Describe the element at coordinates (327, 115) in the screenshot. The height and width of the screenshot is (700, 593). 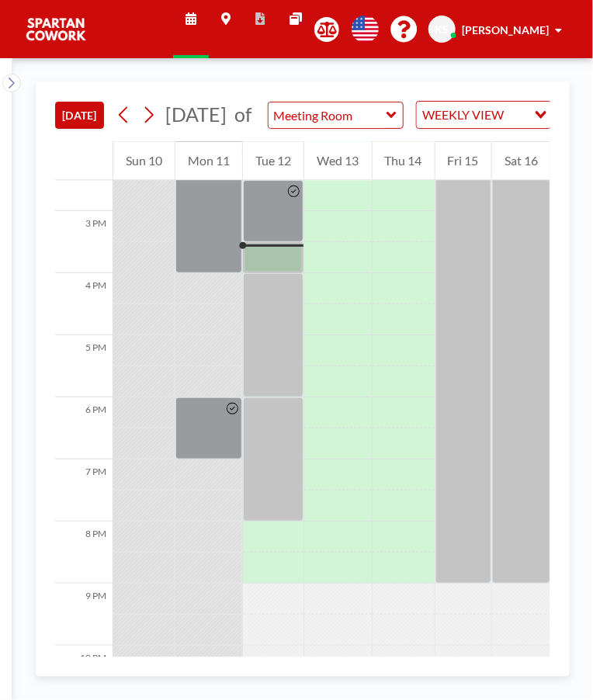
I see `input: Meeting Room` at that location.